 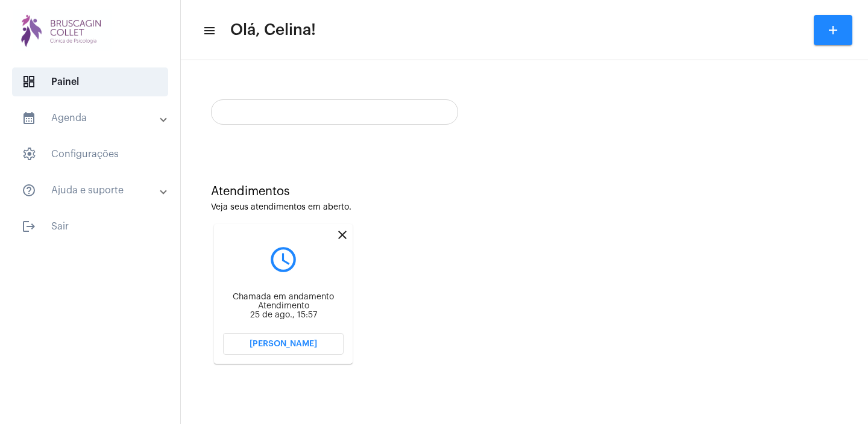 What do you see at coordinates (91, 118) in the screenshot?
I see `mat-panel-title: Agenda` at bounding box center [91, 118].